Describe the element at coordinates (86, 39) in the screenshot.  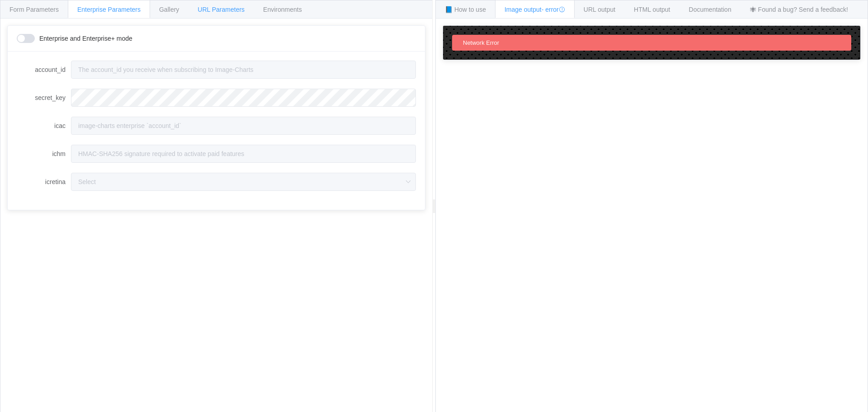
I see `span: Enterprise and Enterprise+ mode` at that location.